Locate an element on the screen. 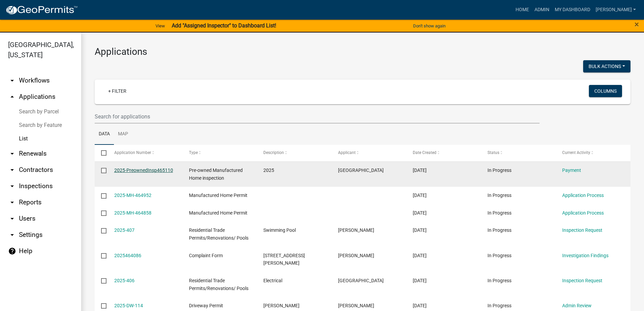 The image size is (644, 311). span: Swimming Pool is located at coordinates (280, 230).